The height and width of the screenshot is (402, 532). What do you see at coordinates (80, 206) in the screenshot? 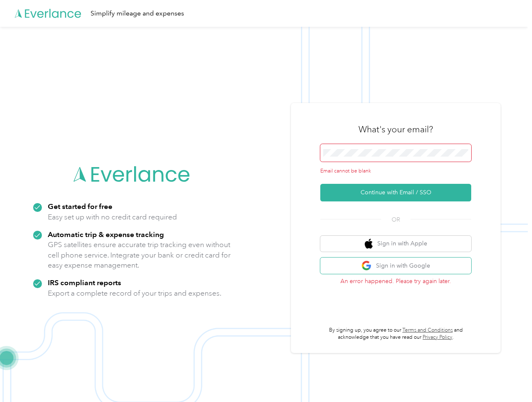
I see `strong: Get started for free` at bounding box center [80, 206].